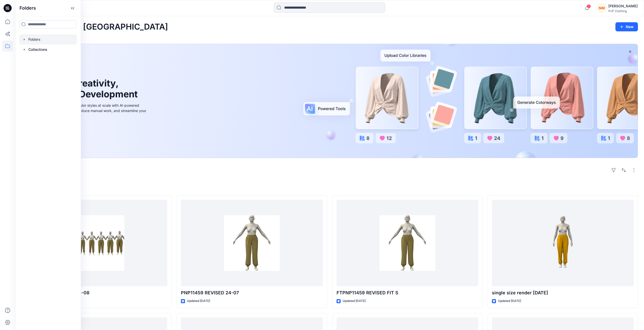  I want to click on div: NM, so click(602, 8).